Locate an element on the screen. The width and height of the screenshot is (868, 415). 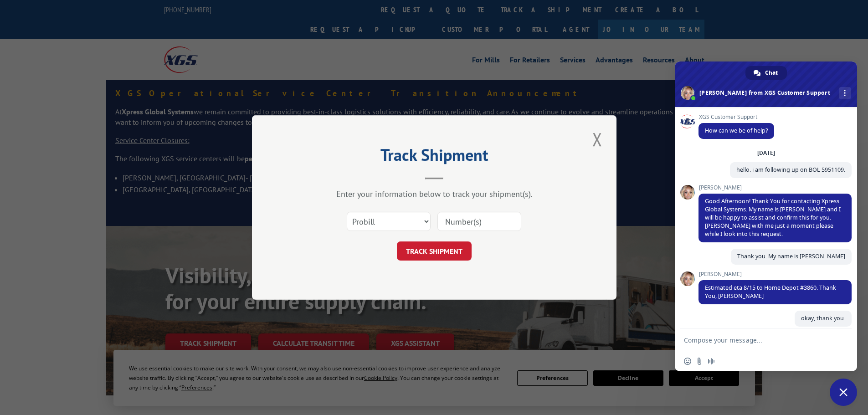
button: TRACK SHIPMENT is located at coordinates (434, 251).